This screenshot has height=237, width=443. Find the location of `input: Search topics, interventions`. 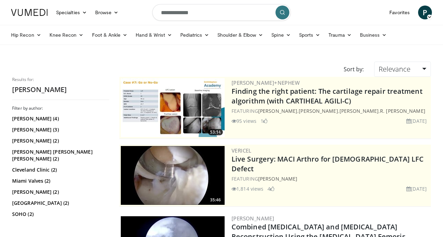

input: Search topics, interventions is located at coordinates (221, 12).